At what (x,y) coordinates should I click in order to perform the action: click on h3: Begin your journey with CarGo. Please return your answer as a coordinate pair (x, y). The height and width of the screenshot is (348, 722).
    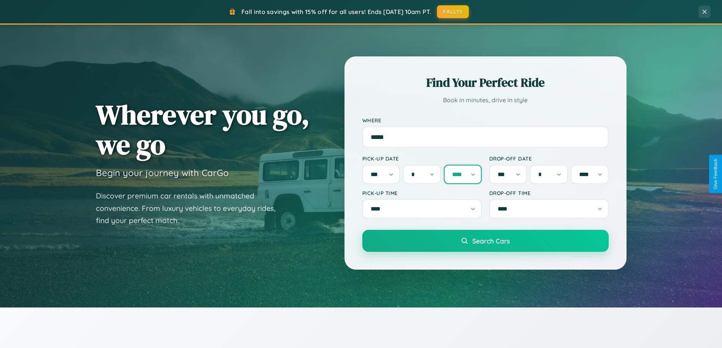
    Looking at the image, I should click on (162, 173).